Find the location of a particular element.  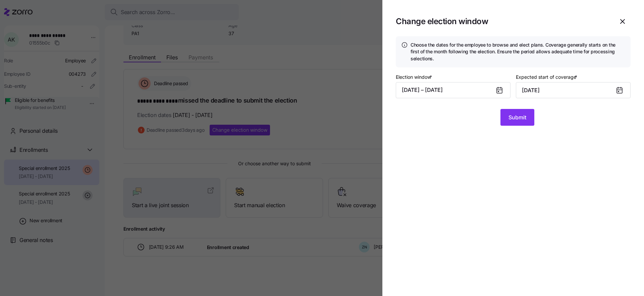

input: MM/DD/YYYY is located at coordinates (573, 90).